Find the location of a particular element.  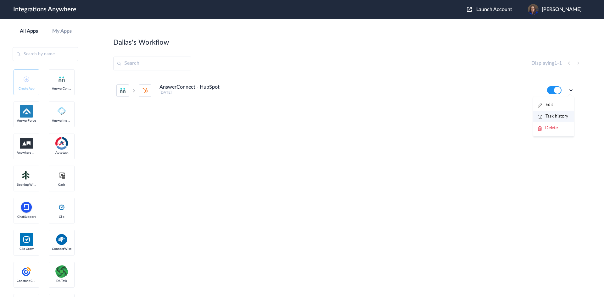

img: cash-logo.svg is located at coordinates (62, 175).